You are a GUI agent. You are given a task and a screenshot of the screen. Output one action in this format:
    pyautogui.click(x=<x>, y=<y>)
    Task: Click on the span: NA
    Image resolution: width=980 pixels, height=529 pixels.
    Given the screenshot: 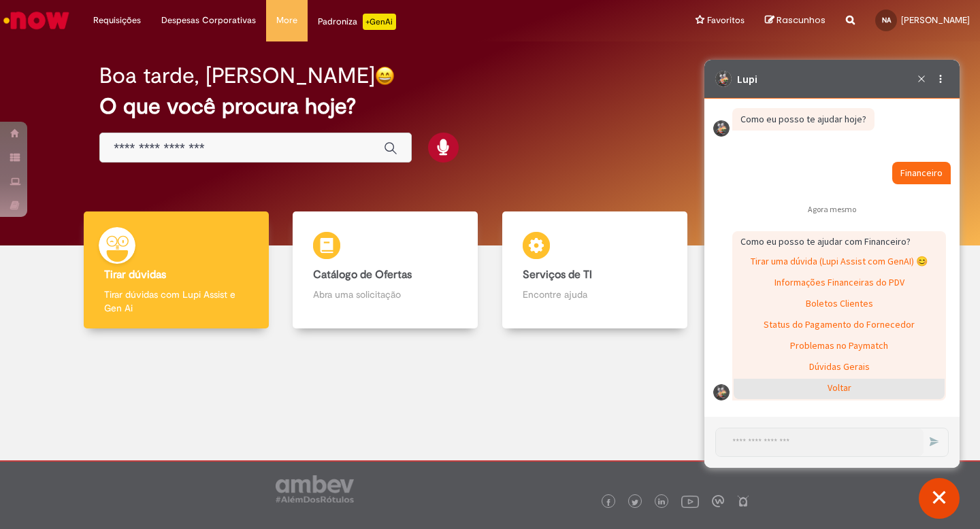 What is the action you would take?
    pyautogui.click(x=886, y=19)
    